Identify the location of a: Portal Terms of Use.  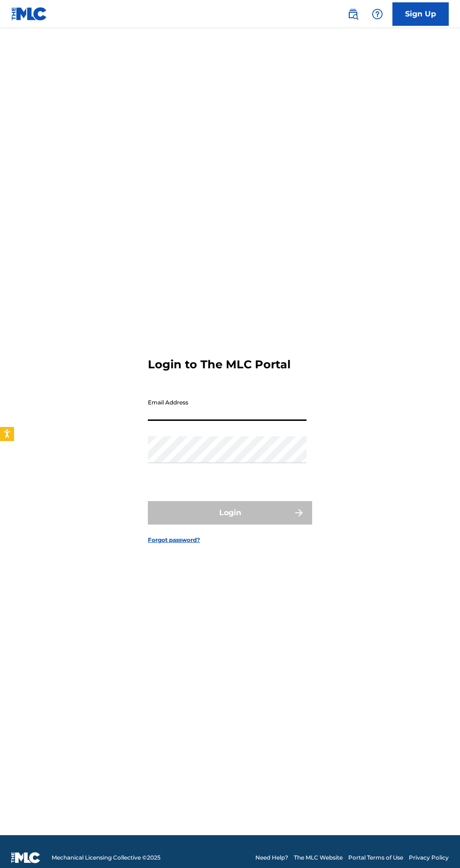
(375, 858).